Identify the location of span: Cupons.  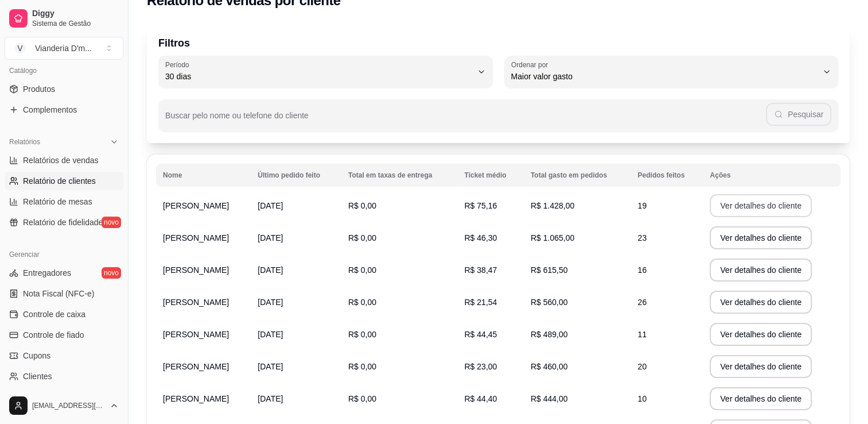
(37, 356).